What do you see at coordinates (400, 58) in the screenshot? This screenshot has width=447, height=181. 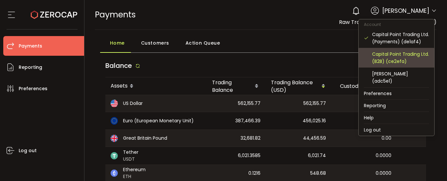 I see `div: Capital Point Trading Ltd. (B2B) (ce2efa)` at bounding box center [400, 58].